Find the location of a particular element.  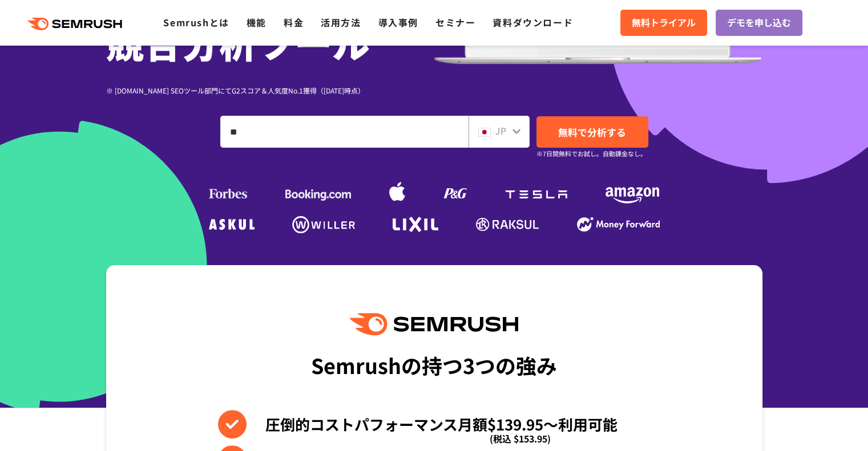

a: 無料トライアル is located at coordinates (664, 23).